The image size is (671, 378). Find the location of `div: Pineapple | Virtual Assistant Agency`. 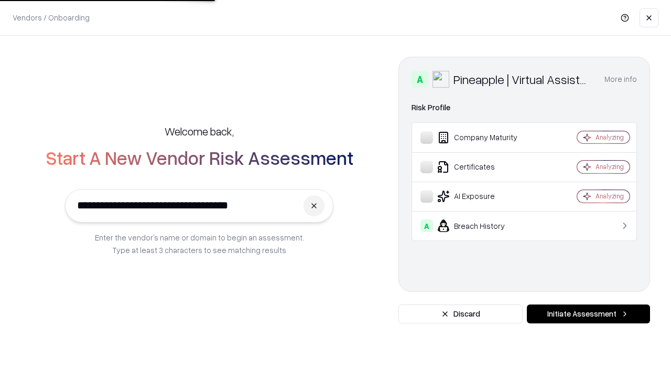

div: Pineapple | Virtual Assistant Agency is located at coordinates (523, 79).